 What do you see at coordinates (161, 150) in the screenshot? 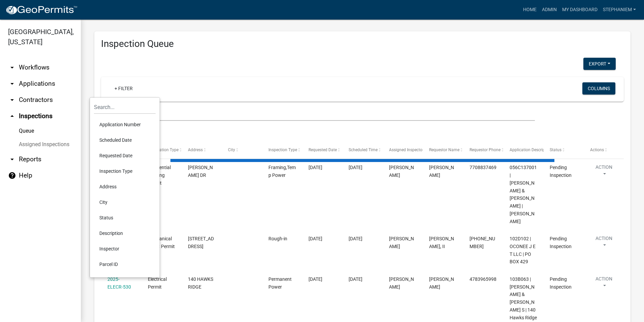
I see `datatable-header-cell: Application Type` at bounding box center [161, 150].